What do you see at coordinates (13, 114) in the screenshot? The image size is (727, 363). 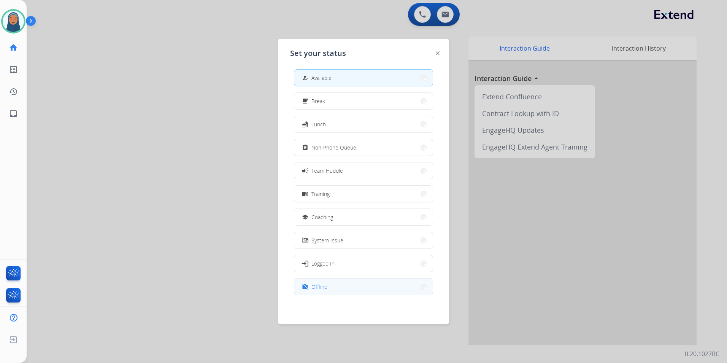 I see `mat-icon: inbox` at bounding box center [13, 114].